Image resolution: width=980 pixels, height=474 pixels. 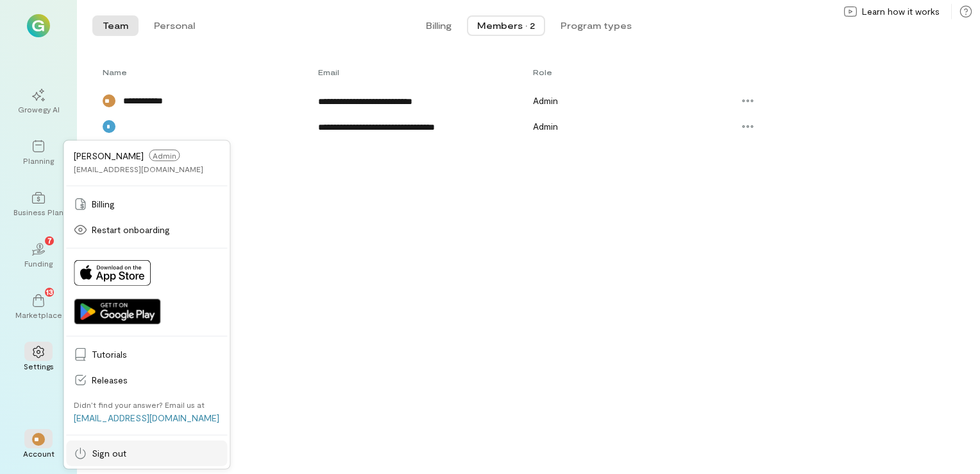 I want to click on a: Growegy AI, so click(x=39, y=101).